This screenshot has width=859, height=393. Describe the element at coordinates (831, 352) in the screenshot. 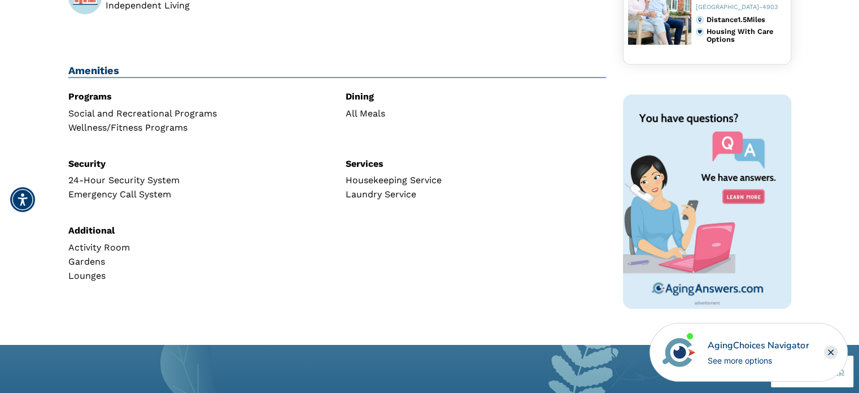

I see `div: Close` at that location.